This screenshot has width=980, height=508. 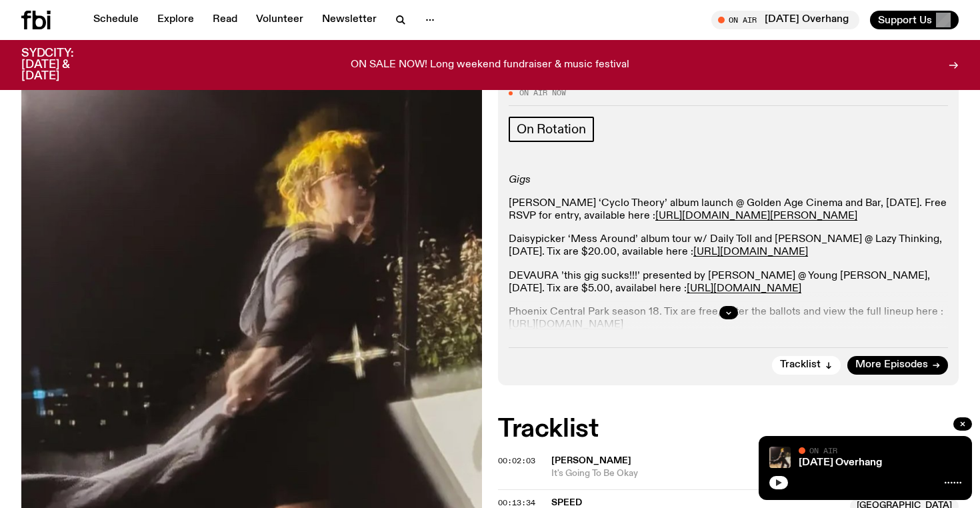 I want to click on p: ON SALE NOW! Long weekend fundraiser & music festival, so click(x=490, y=65).